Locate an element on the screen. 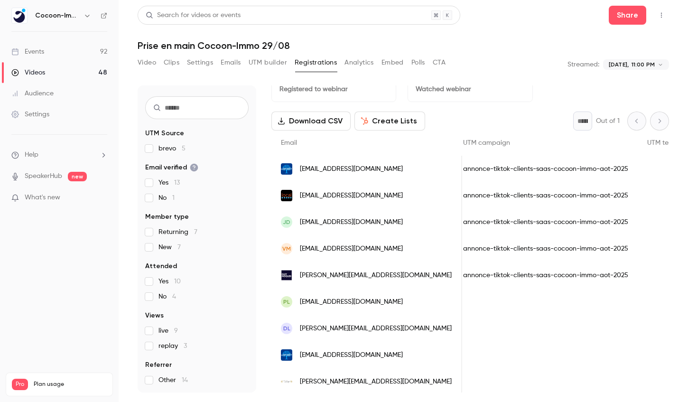 This screenshot has width=688, height=402. span: Help is located at coordinates (31, 155).